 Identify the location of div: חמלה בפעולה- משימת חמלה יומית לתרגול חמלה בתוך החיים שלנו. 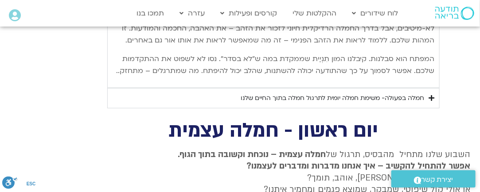
(333, 98).